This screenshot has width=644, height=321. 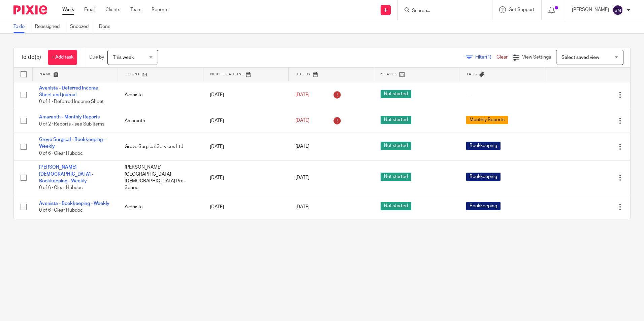 What do you see at coordinates (521, 10) in the screenshot?
I see `span: Get Support` at bounding box center [521, 10].